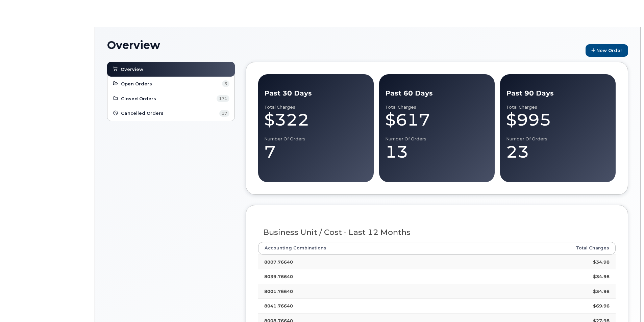 The image size is (644, 322). Describe the element at coordinates (171, 84) in the screenshot. I see `a: Open Orders 3` at that location.